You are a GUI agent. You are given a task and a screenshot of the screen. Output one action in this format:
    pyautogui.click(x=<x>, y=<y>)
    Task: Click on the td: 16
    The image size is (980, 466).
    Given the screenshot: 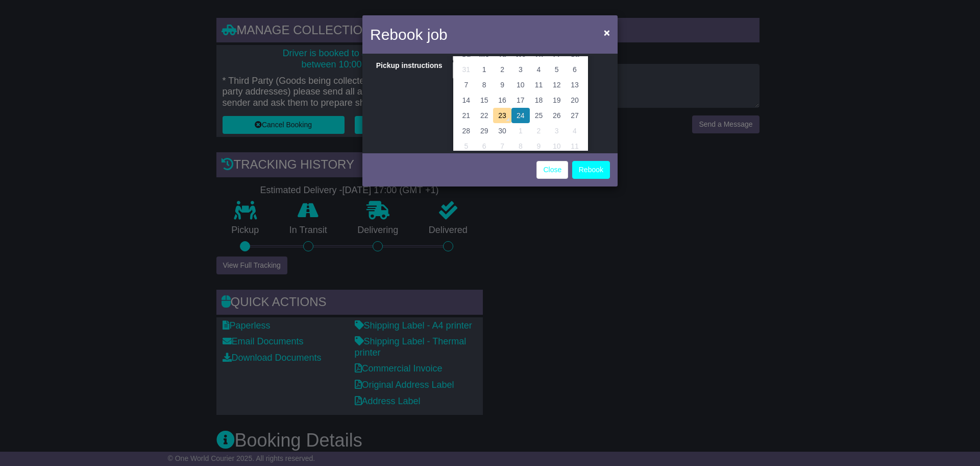 What is the action you would take?
    pyautogui.click(x=502, y=100)
    